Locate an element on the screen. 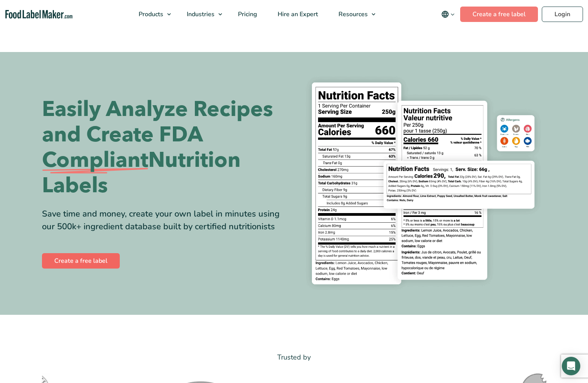 The image size is (588, 383). h1: Easily Analyze Recipes and Create FDA Nutrition Labels is located at coordinates (165, 148).